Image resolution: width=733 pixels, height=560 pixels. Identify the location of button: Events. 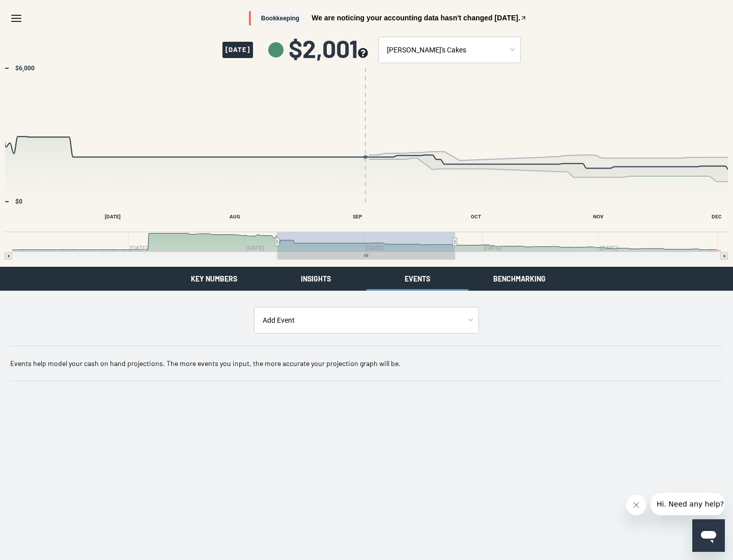
(417, 279).